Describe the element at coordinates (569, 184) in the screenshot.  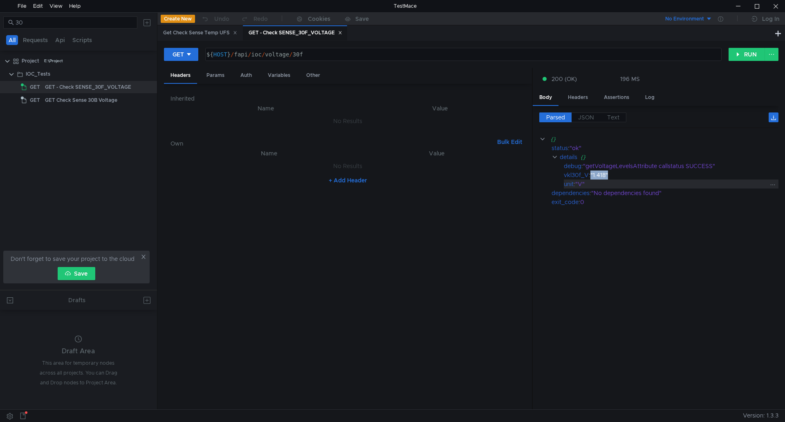
I see `div: unit` at that location.